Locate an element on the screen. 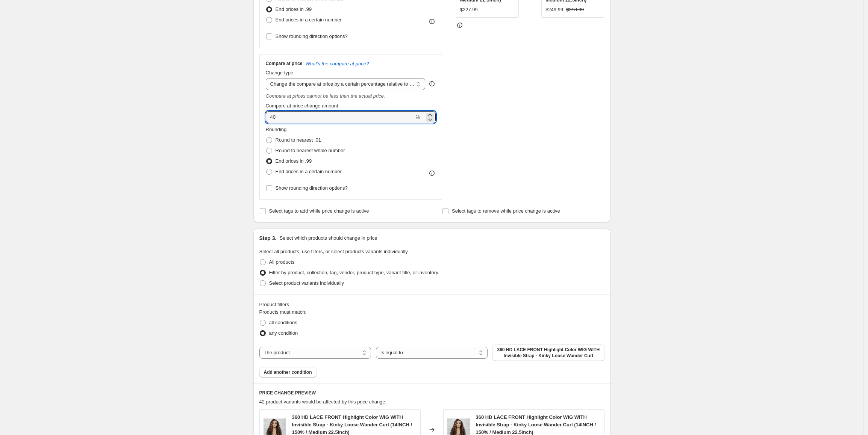 This screenshot has height=435, width=868. strike: $318.99 is located at coordinates (574, 10).